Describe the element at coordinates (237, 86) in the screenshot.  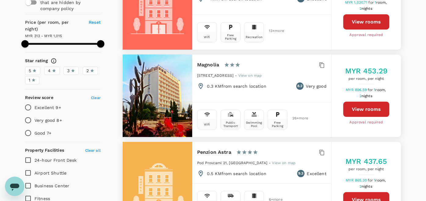
I see `p: 0.3 KM from search location` at that location.